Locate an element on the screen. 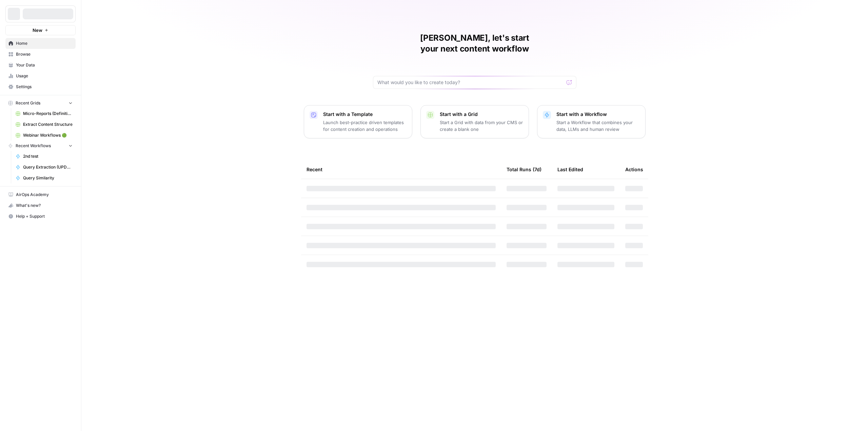  button: Start with a WorkflowStart a Workflow that combines your data, LLMs and human review is located at coordinates (592, 122).